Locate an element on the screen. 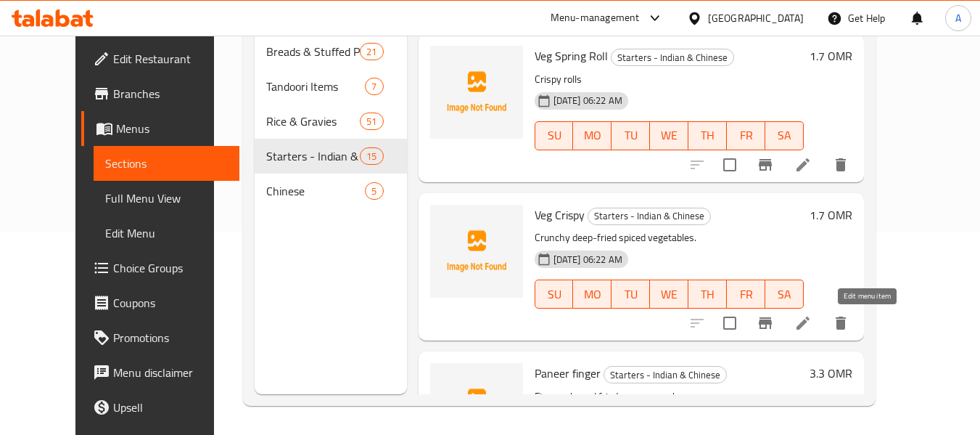 This screenshot has width=980, height=435. a: Coupons is located at coordinates (160, 302).